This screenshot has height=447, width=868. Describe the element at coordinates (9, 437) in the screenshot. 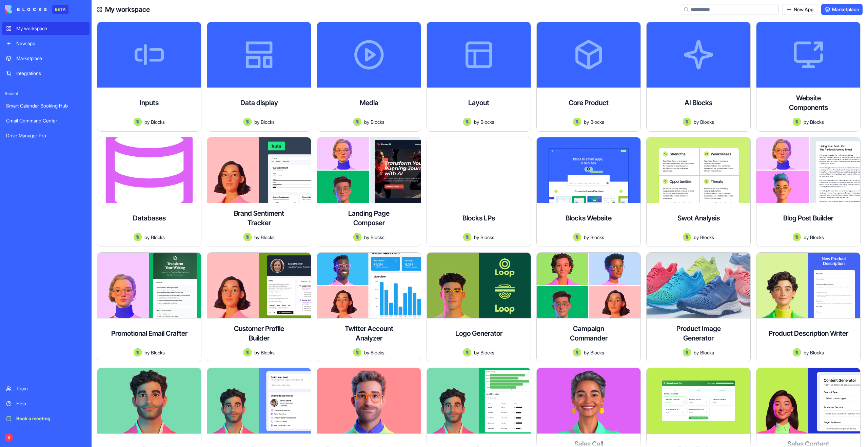

I see `span: S` at that location.